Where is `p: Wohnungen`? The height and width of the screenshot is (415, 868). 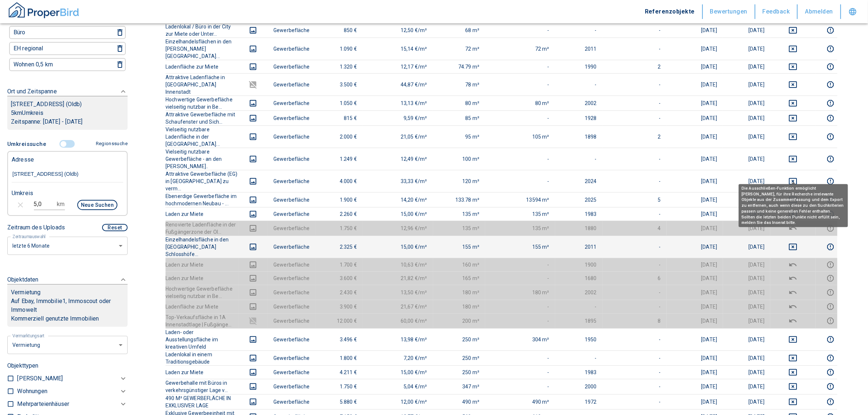 p: Wohnungen is located at coordinates (32, 391).